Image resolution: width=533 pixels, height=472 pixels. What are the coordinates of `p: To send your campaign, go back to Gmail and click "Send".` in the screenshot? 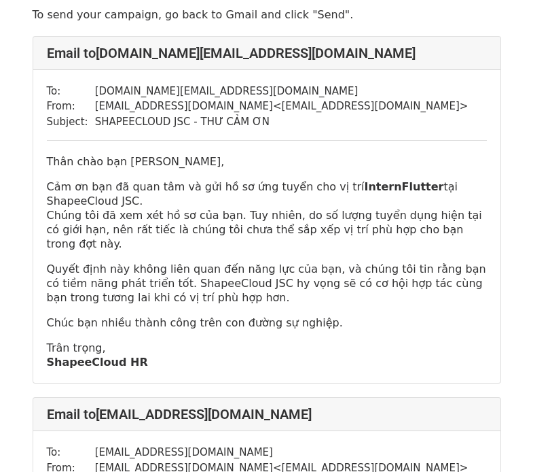 It's located at (267, 14).